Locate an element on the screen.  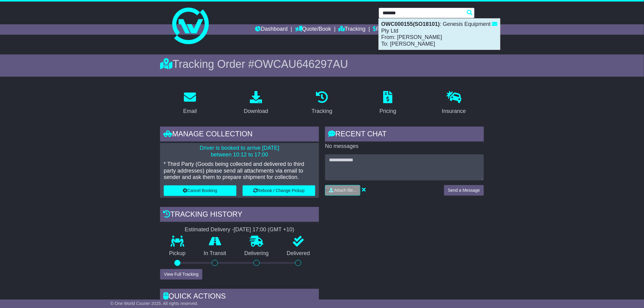
p: Delivered is located at coordinates (299, 253).